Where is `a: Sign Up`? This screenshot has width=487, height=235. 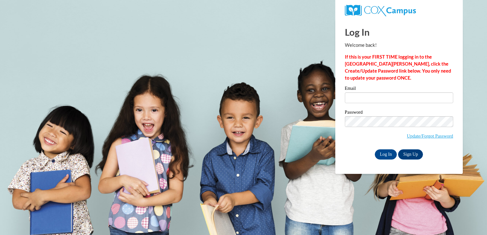
a: Sign Up is located at coordinates (411, 155).